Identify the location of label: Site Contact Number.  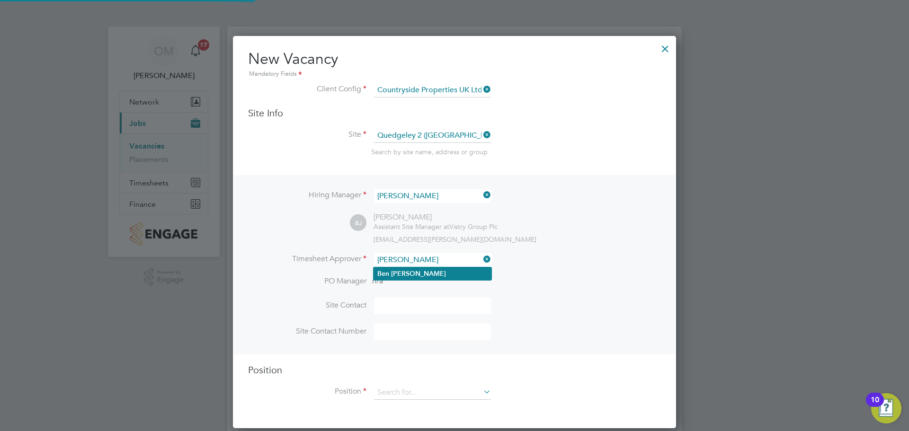
(307, 331).